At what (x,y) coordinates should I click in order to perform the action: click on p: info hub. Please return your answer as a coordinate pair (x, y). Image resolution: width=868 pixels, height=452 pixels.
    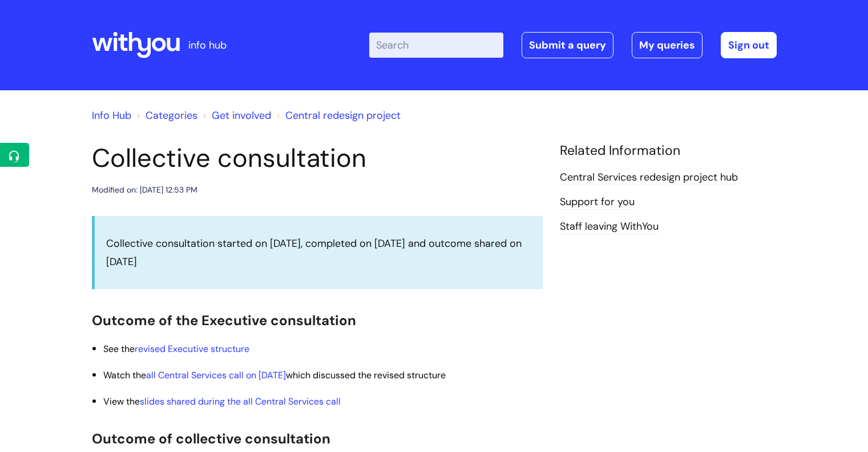
    Looking at the image, I should click on (207, 45).